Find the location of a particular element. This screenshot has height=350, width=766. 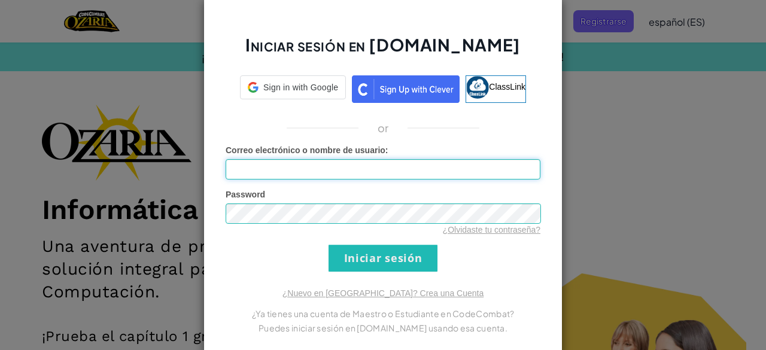

div: Sign in with Google is located at coordinates (293, 87).